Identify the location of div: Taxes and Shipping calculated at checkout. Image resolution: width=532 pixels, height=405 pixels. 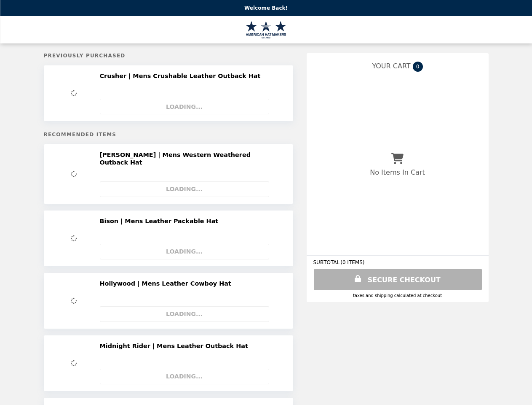
(398, 295).